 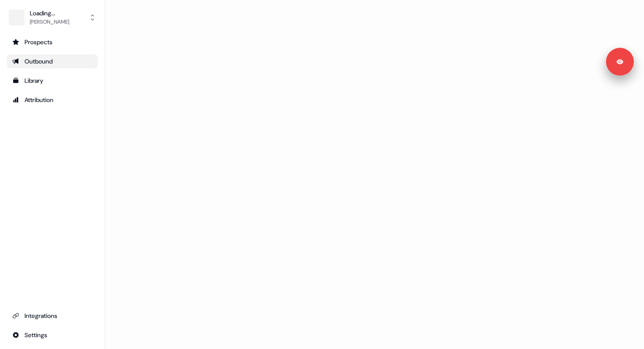 I want to click on div: Library, so click(x=52, y=80).